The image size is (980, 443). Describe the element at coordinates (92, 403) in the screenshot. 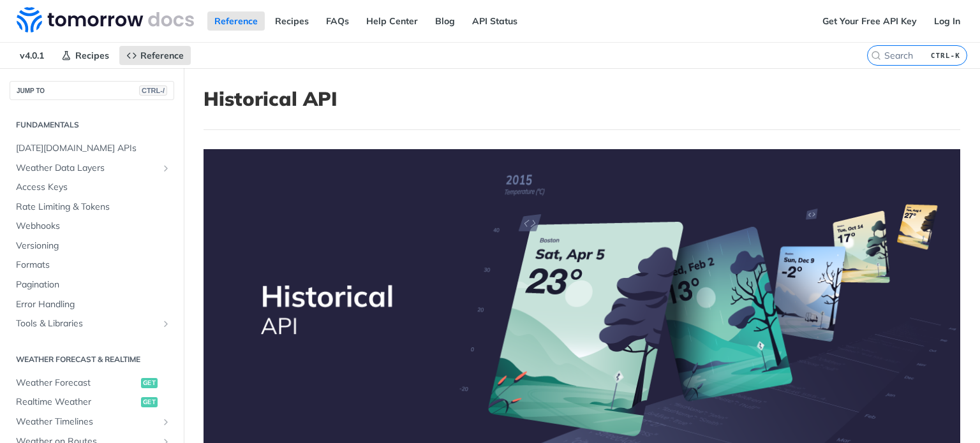

I see `a: Realtime Weatherget` at that location.